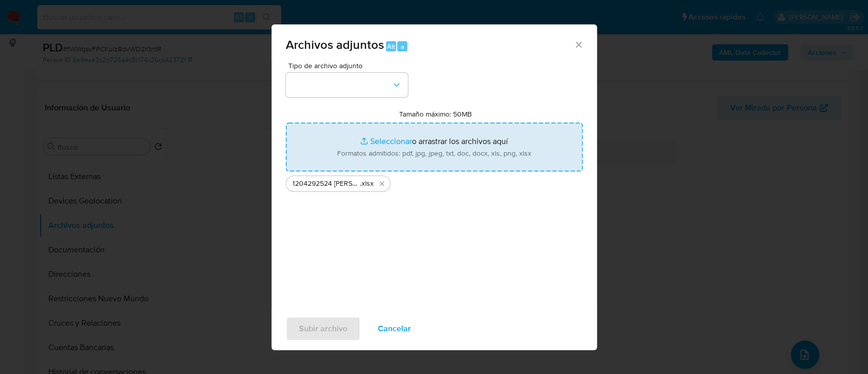 The height and width of the screenshot is (374, 868). Describe the element at coordinates (367, 184) in the screenshot. I see `span: .xlsx` at that location.